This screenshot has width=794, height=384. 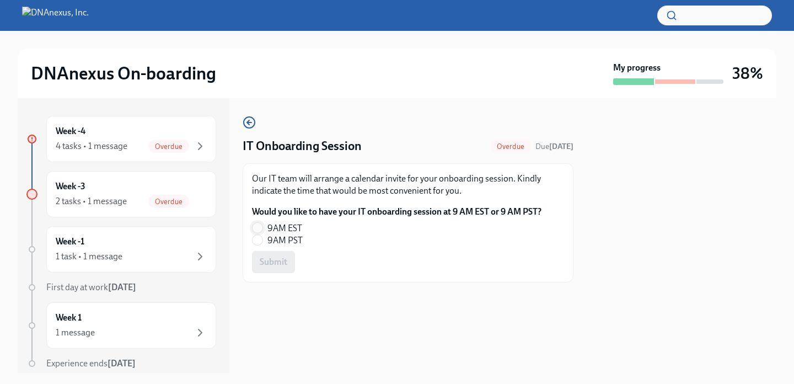 What do you see at coordinates (121, 325) in the screenshot?
I see `a: Week 11 message` at bounding box center [121, 325].